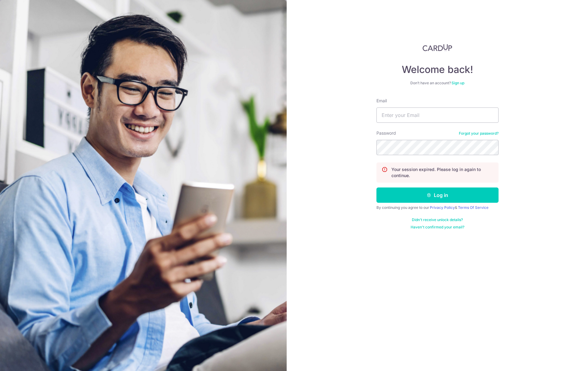 The width and height of the screenshot is (588, 371). I want to click on a: Privacy Policy, so click(442, 207).